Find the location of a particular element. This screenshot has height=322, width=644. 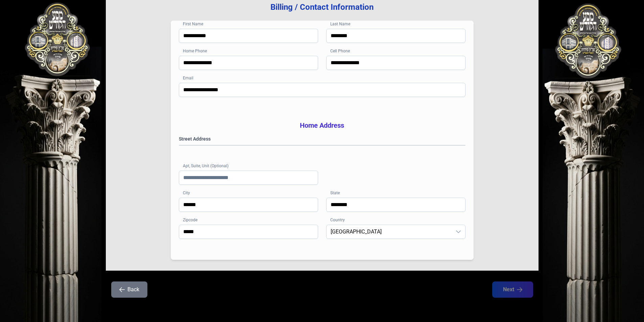

label: Street Address is located at coordinates (322, 139).